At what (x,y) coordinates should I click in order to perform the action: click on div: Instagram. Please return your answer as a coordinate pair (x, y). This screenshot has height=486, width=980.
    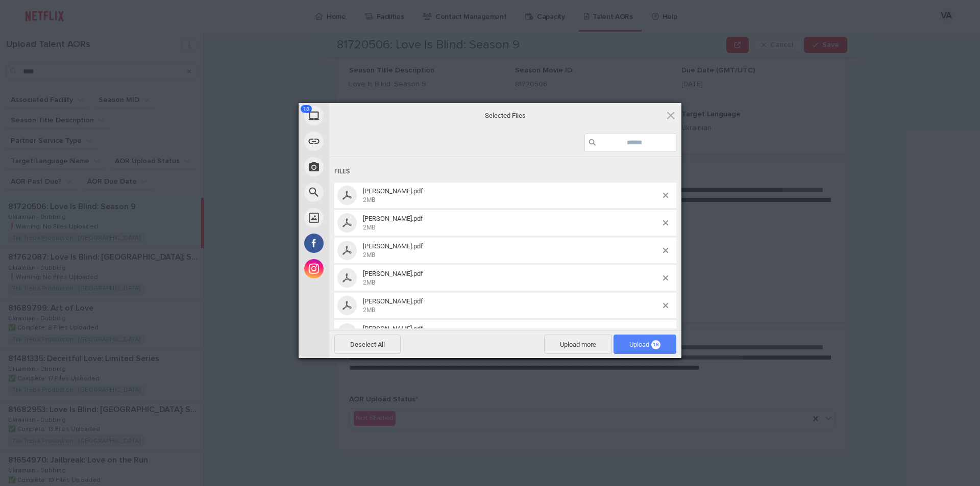
    Looking at the image, I should click on (360, 269).